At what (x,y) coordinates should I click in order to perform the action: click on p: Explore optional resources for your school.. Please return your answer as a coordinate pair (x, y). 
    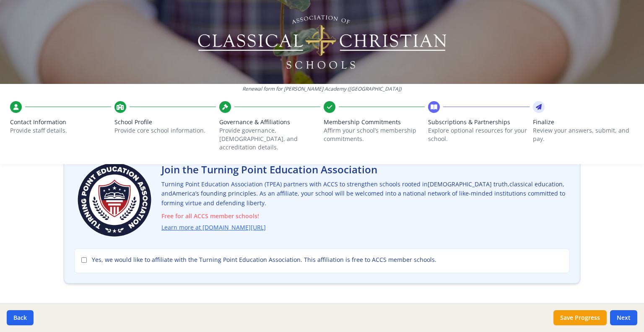
    Looking at the image, I should click on (478, 135).